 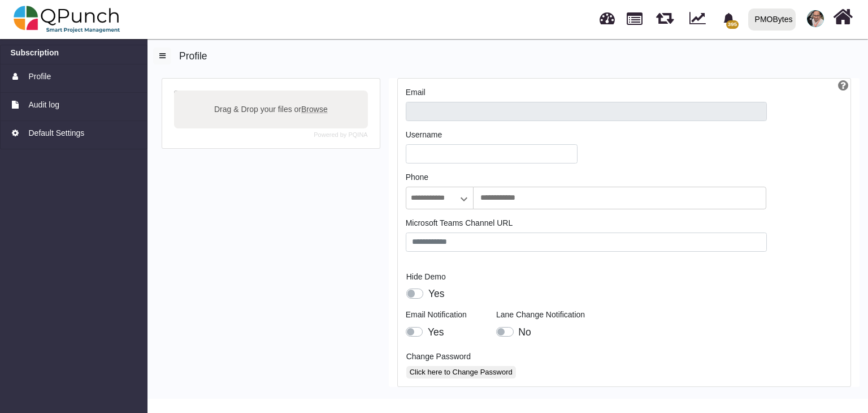 What do you see at coordinates (774, 19) in the screenshot?
I see `div: PMOBytes` at bounding box center [774, 19].